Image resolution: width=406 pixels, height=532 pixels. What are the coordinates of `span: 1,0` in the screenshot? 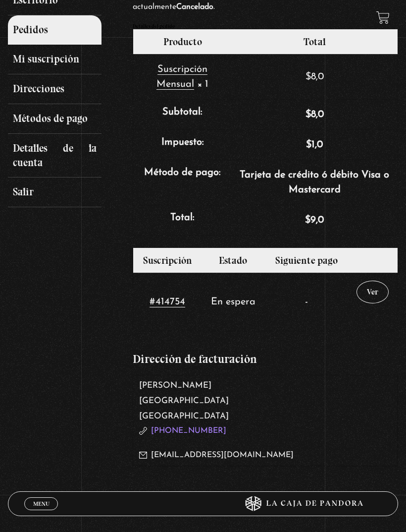 It's located at (315, 145).